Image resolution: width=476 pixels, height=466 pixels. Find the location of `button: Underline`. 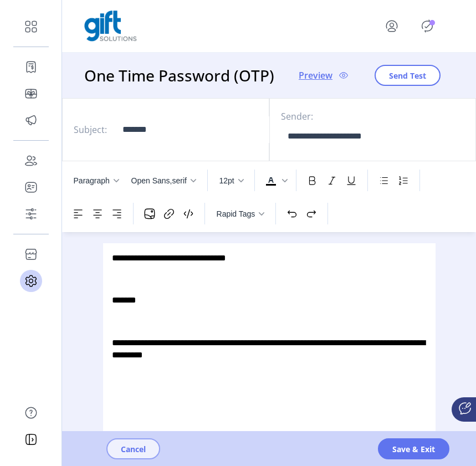

button: Underline is located at coordinates (352, 181).